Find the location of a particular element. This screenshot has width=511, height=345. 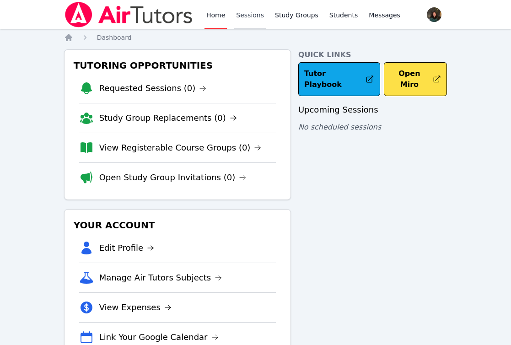

a: Edit Profile is located at coordinates (127, 248).